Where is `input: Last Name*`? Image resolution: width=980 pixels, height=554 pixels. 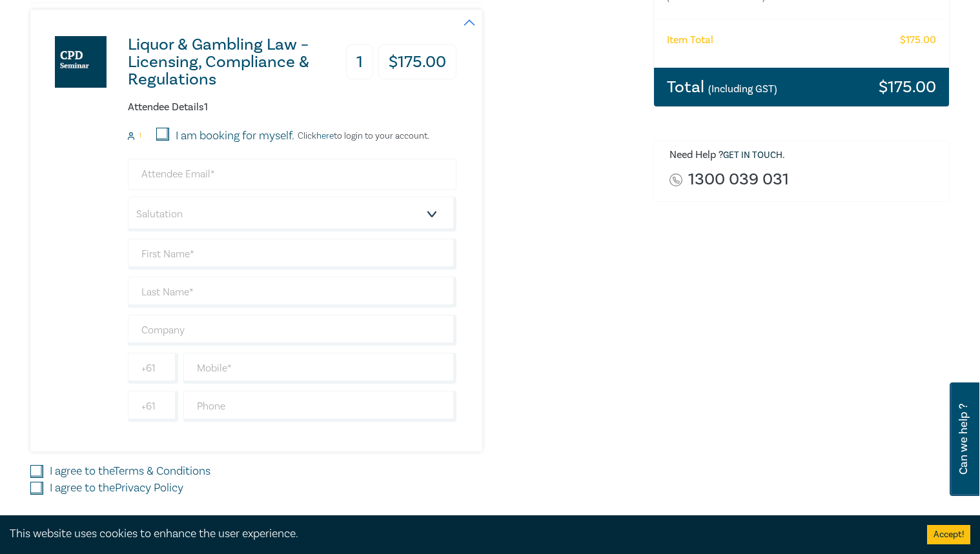 input: Last Name* is located at coordinates (292, 292).